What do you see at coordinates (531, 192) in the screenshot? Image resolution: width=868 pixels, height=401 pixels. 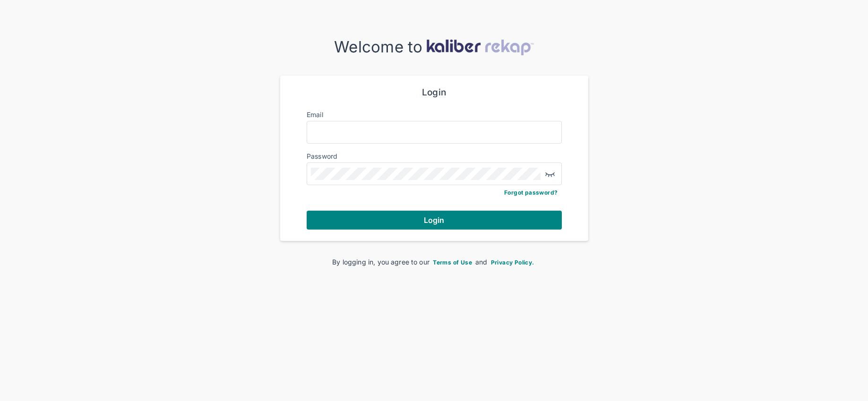 I see `span: Forgot password?` at bounding box center [531, 192].